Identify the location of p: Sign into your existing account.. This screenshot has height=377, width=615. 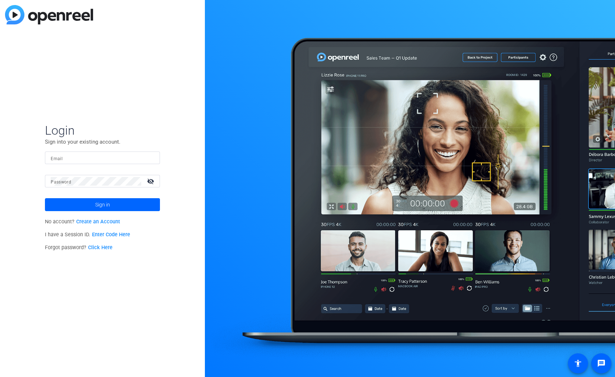
(102, 142).